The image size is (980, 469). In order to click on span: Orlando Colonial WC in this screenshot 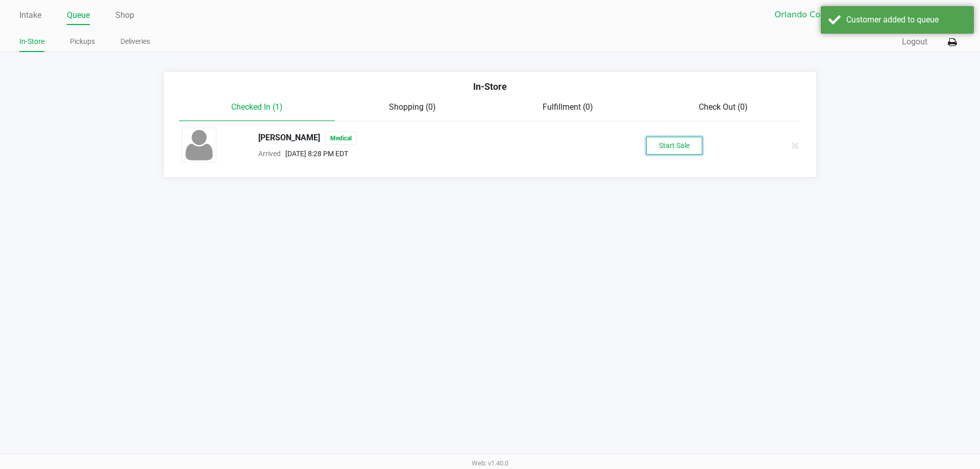, I will do `click(824, 15)`.